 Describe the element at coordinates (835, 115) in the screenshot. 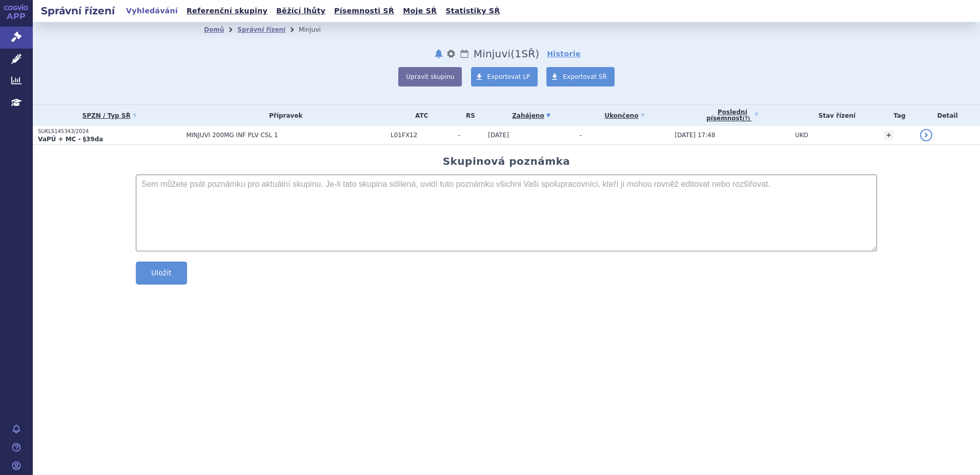

I see `th: Stav řízení` at that location.